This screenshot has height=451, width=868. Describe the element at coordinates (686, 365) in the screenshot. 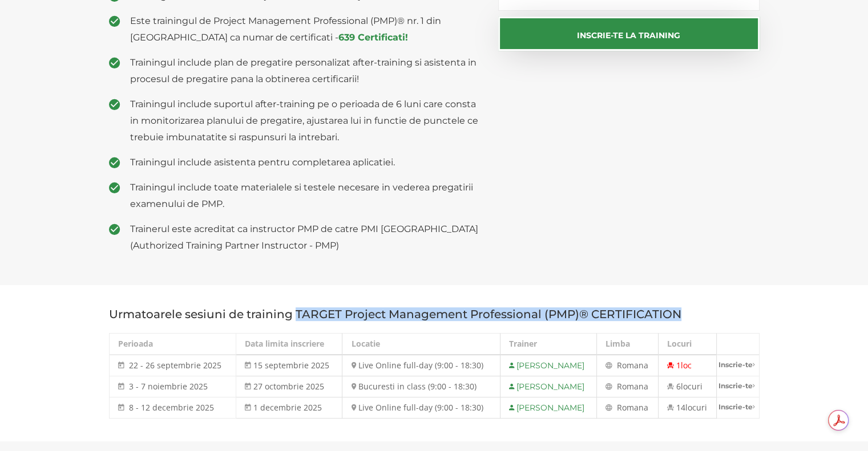

I see `span: loc` at that location.